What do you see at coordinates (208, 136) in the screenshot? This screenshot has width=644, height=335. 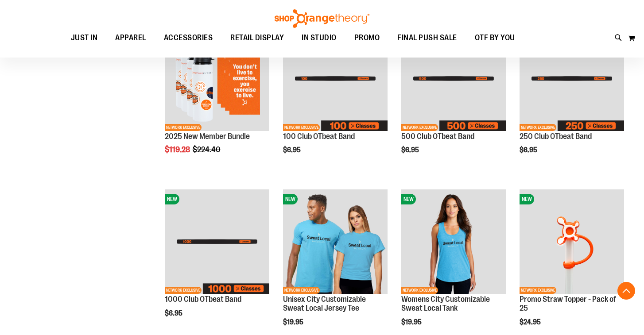 I see `a: 2025 New Member Bundle` at bounding box center [208, 136].